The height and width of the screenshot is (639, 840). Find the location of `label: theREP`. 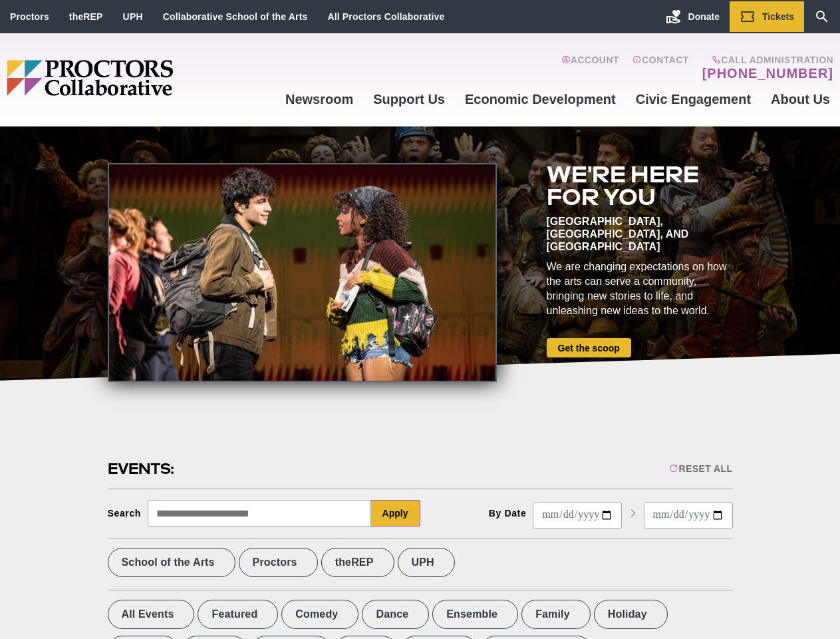

label: theREP is located at coordinates (358, 562).